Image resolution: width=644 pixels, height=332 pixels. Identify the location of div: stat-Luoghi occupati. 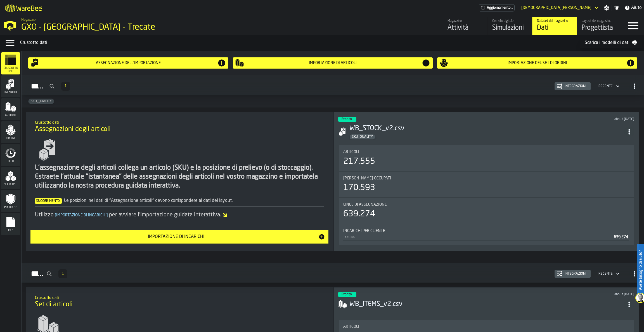
(487, 184).